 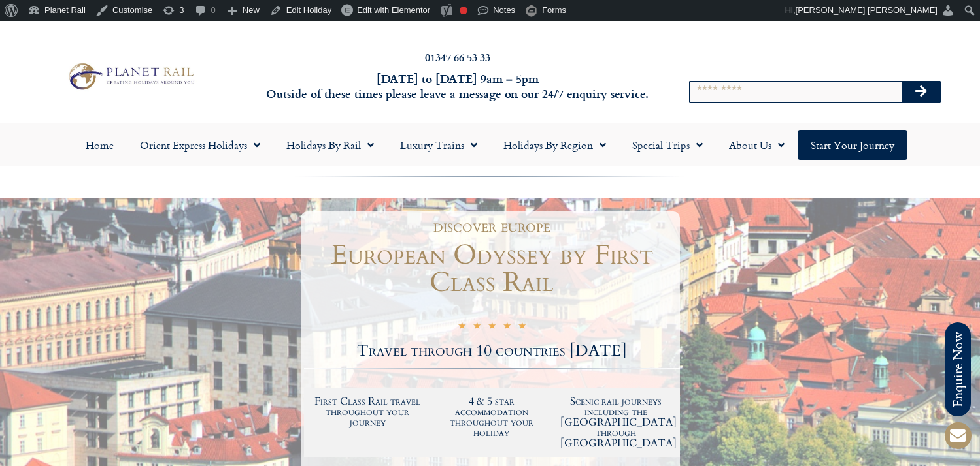 What do you see at coordinates (368, 412) in the screenshot?
I see `h2: First Class Rail travel throughout your journey` at bounding box center [368, 412].